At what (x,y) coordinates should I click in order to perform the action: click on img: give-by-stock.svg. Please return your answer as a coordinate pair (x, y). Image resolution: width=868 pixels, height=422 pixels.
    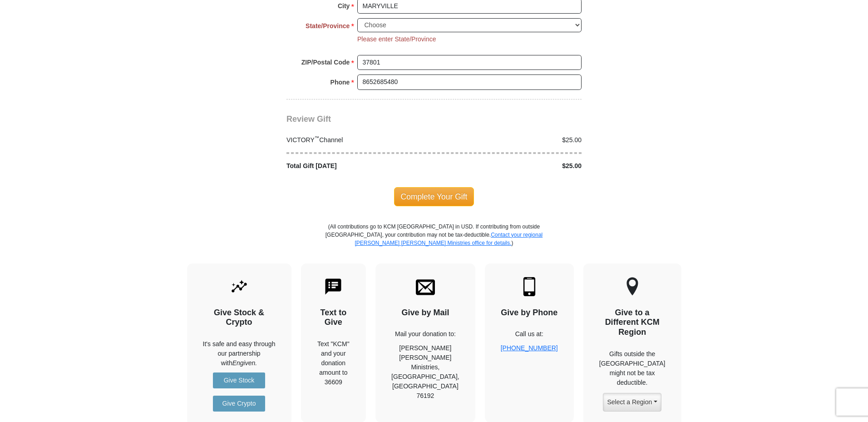
    Looking at the image, I should click on (239, 286).